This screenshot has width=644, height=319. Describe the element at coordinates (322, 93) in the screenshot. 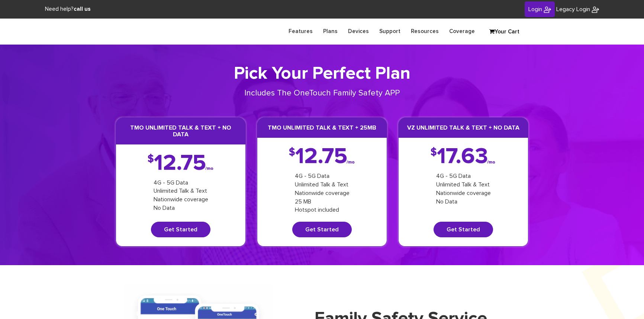

I see `p: Includes The OneTouch Family Safety APP` at that location.